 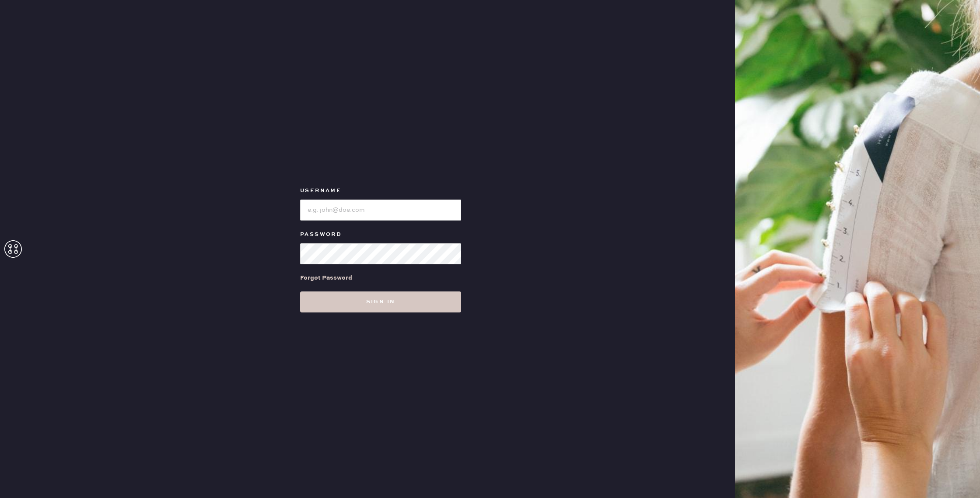 What do you see at coordinates (380, 190) in the screenshot?
I see `label: Username` at bounding box center [380, 190].